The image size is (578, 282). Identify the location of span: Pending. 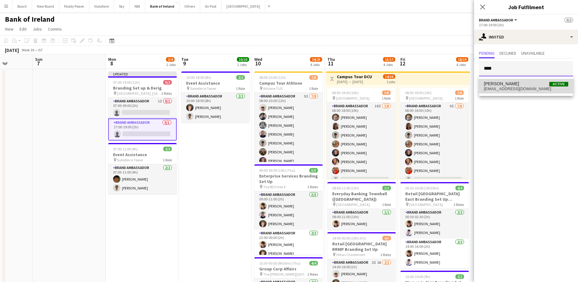
(486, 53).